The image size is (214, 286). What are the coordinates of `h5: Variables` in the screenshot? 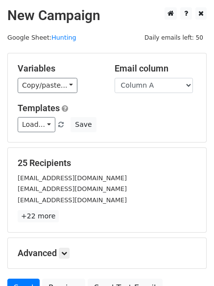 It's located at (59, 69).